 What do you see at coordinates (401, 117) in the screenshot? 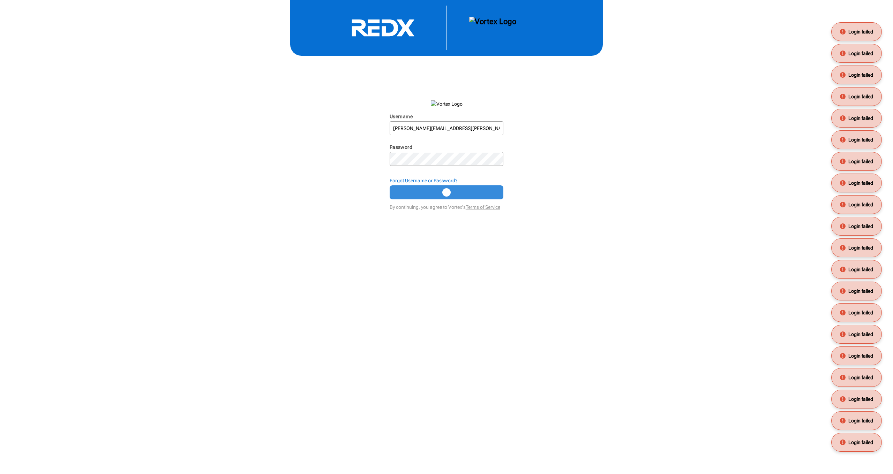
I see `label: Username` at bounding box center [401, 117].